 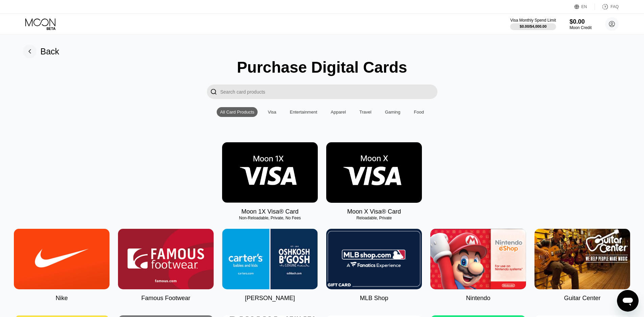 I want to click on div: Famous Footwear, so click(x=166, y=298).